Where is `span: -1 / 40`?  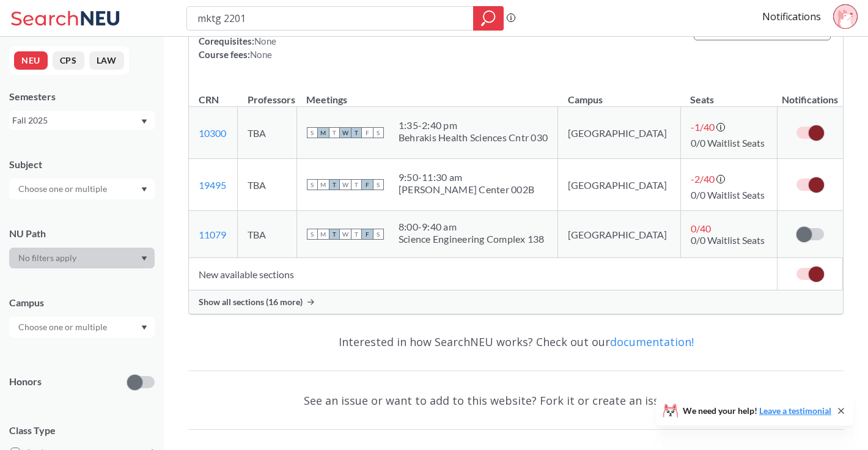 span: -1 / 40 is located at coordinates (702, 126).